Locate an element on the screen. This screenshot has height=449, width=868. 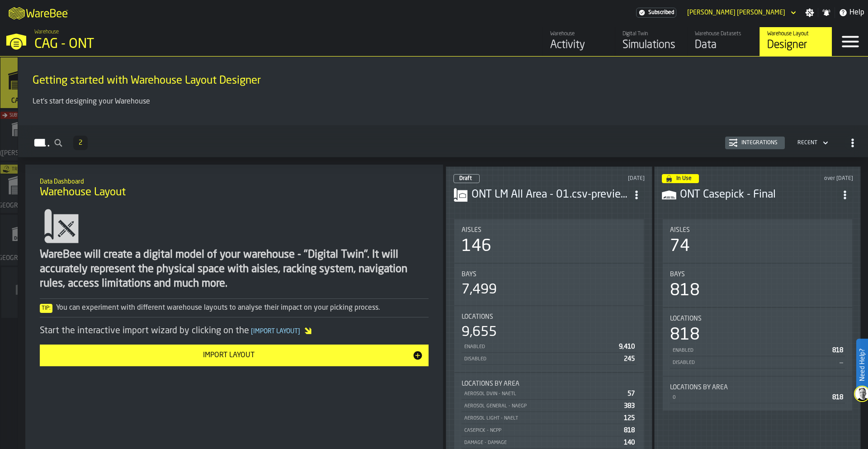
span: Subscribed is located at coordinates (661, 13).